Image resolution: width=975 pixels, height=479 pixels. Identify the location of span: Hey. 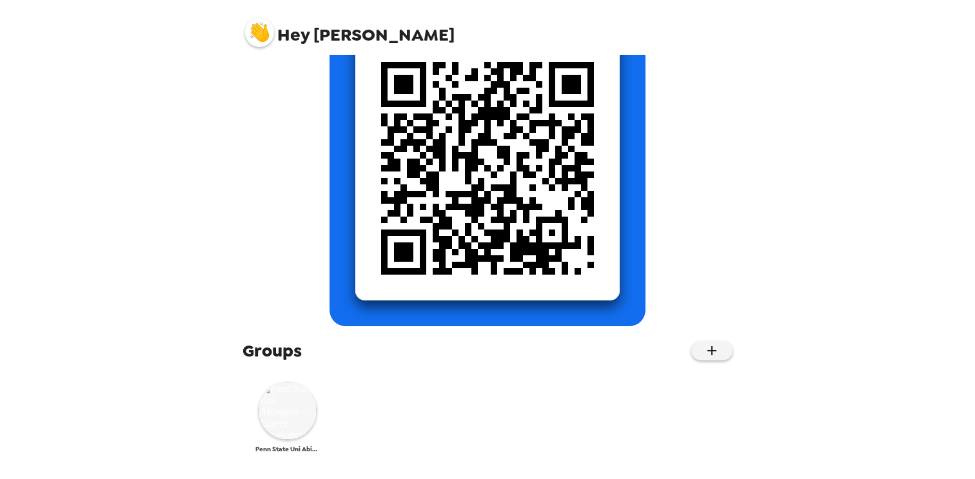
(293, 35).